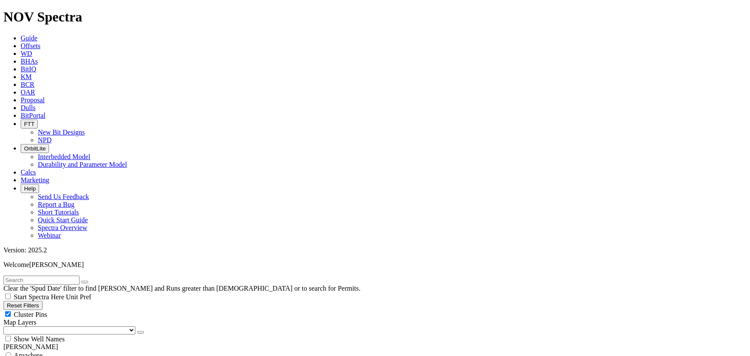 This screenshot has width=750, height=356. I want to click on a: Proposal, so click(33, 100).